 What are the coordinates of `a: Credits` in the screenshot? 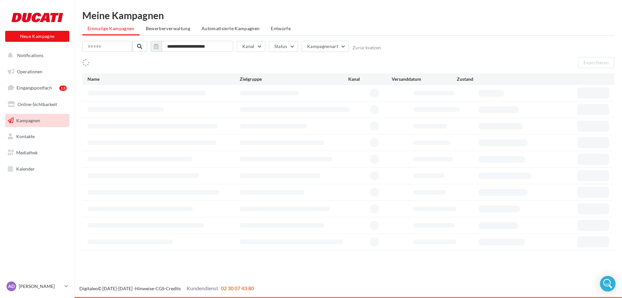 It's located at (173, 288).